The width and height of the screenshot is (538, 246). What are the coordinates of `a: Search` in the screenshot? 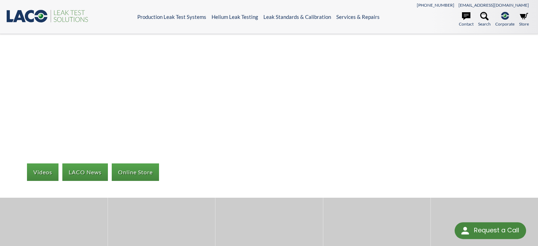 It's located at (485, 20).